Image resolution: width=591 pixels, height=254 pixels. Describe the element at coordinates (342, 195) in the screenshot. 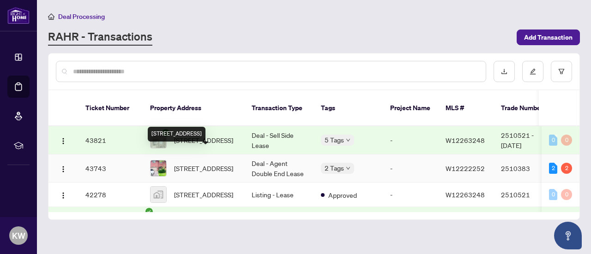

I see `span: Approved` at that location.